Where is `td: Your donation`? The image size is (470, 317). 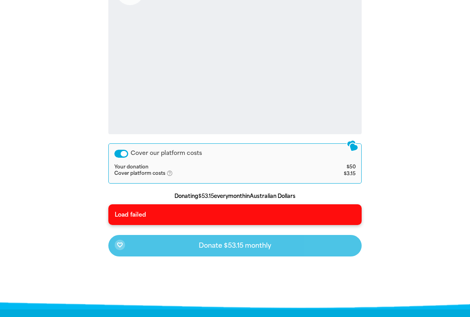 td: Your donation is located at coordinates (215, 167).